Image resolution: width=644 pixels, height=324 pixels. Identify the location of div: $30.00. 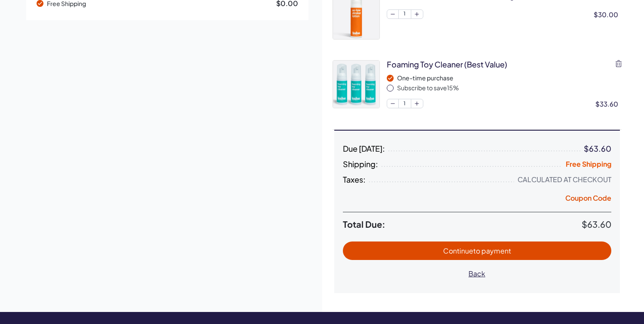
(607, 14).